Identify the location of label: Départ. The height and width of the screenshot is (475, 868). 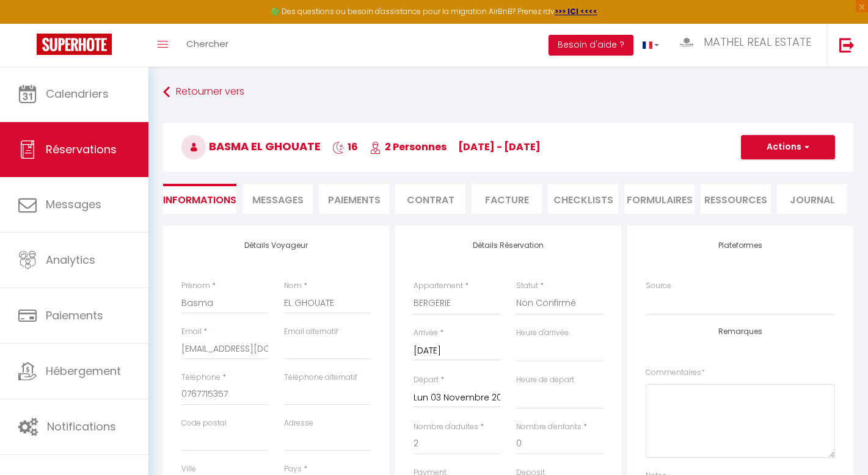
(426, 380).